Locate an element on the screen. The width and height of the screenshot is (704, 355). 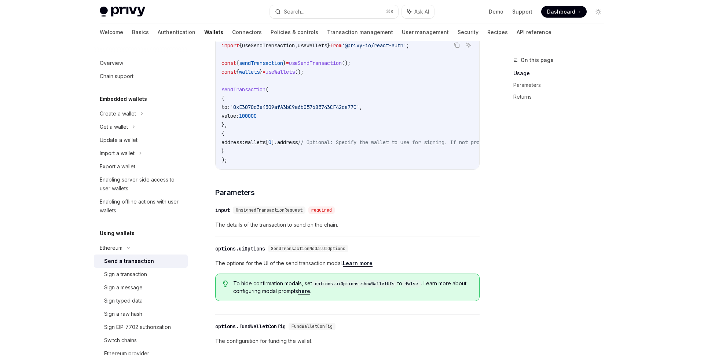
div: Sign a message is located at coordinates (123, 288).